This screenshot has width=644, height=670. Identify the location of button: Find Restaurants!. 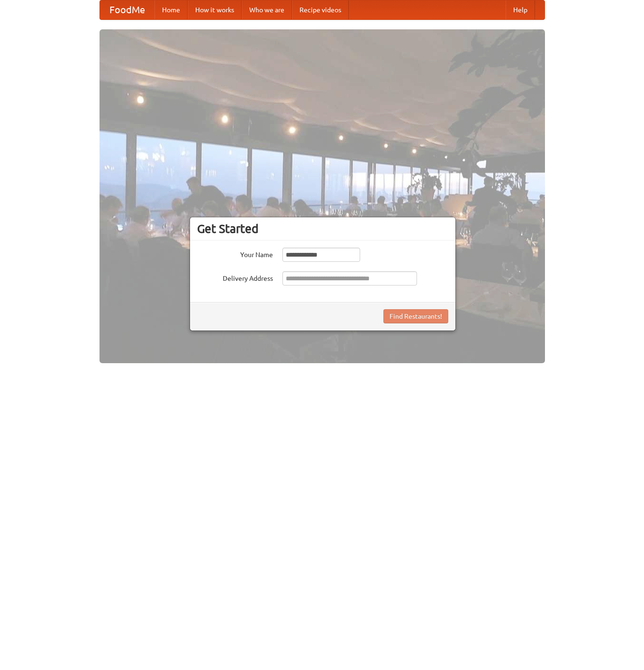
(416, 317).